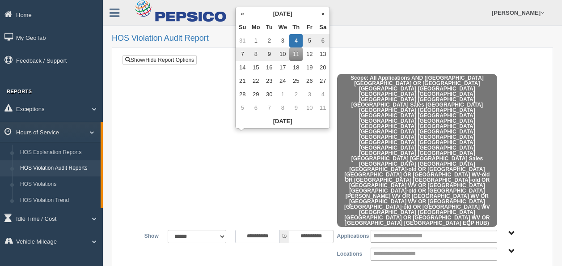 This screenshot has height=266, width=562. Describe the element at coordinates (146, 235) in the screenshot. I see `label: Show` at that location.